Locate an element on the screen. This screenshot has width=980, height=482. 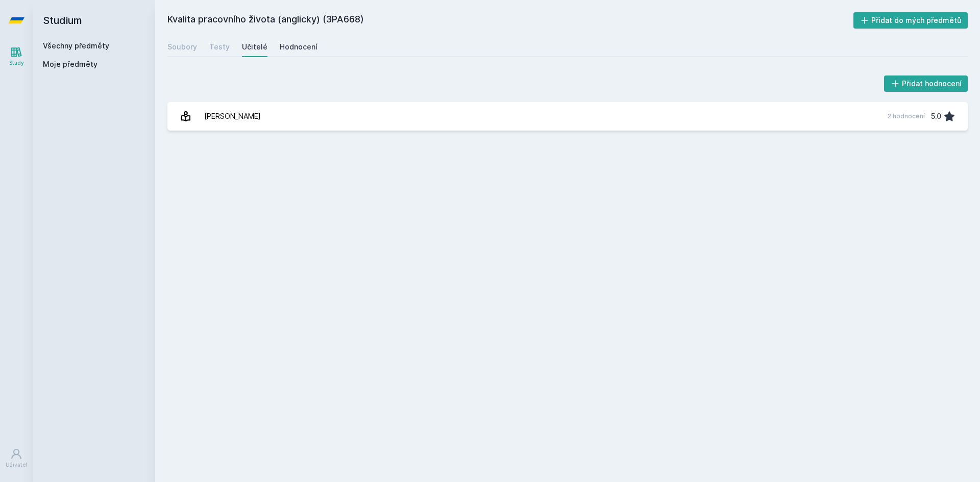
a: Study is located at coordinates (16, 56).